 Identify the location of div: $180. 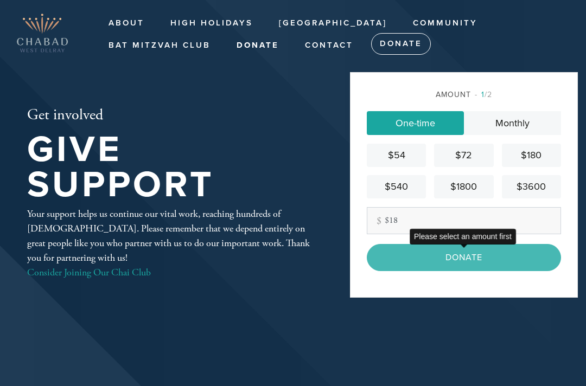
(531, 155).